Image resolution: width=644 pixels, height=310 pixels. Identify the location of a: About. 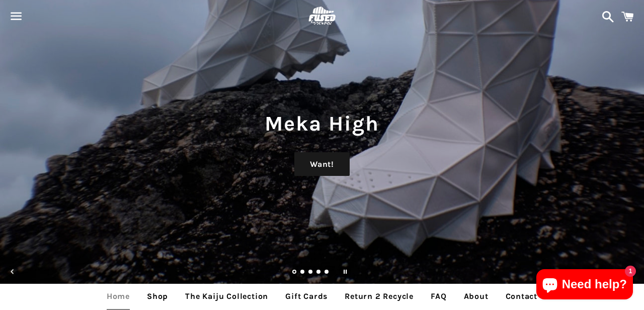
(476, 297).